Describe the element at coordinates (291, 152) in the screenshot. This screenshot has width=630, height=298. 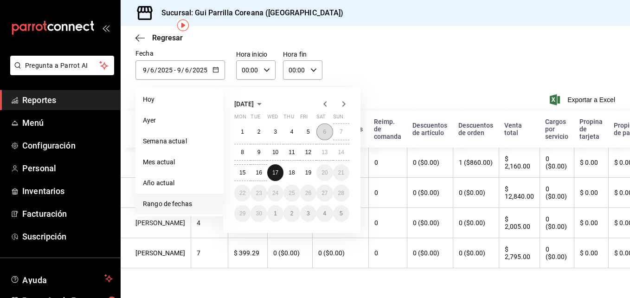
I see `button: September 11, 2025` at that location.